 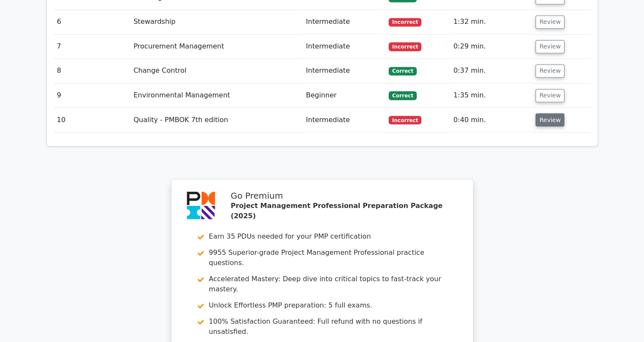 I want to click on td: 0:40 min., so click(x=490, y=120).